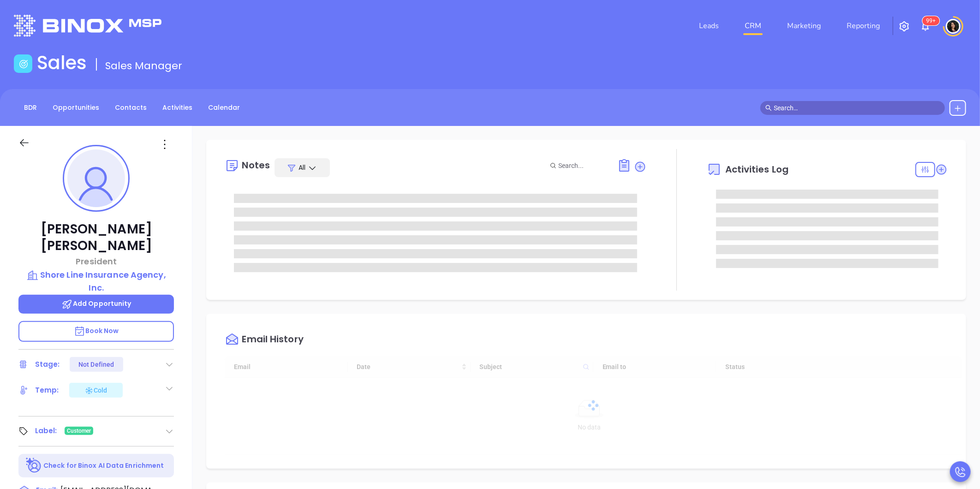  I want to click on input: Search…, so click(857, 108).